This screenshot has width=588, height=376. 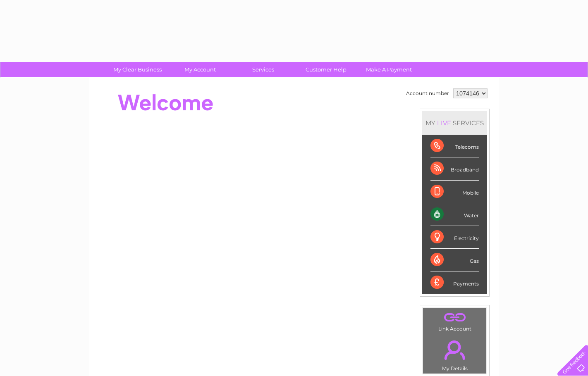 I want to click on td: My Details, so click(x=454, y=353).